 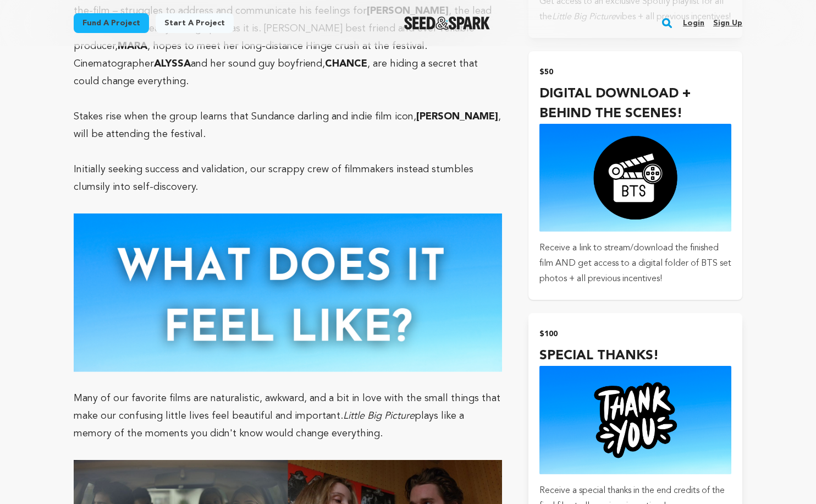 What do you see at coordinates (346, 64) in the screenshot?
I see `strong: CHANCE` at bounding box center [346, 64].